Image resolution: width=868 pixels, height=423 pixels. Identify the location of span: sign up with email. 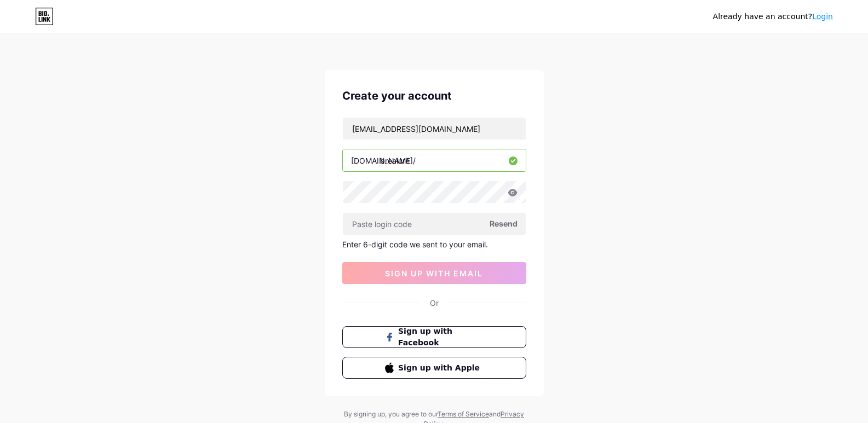
(434, 273).